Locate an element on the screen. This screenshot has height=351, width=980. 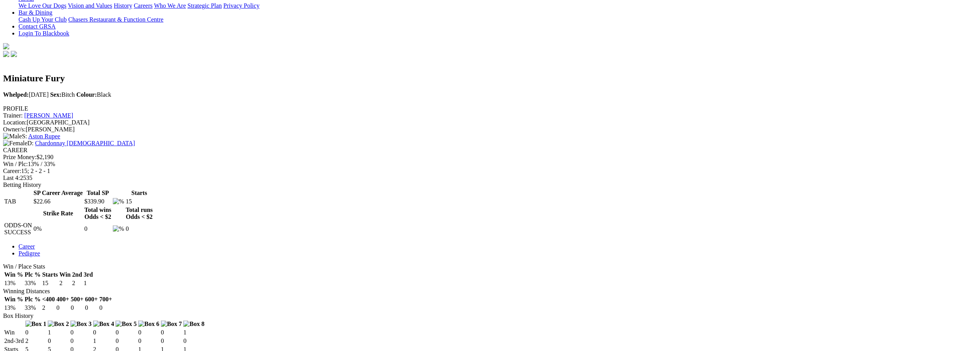
b: Sex: is located at coordinates (56, 94).